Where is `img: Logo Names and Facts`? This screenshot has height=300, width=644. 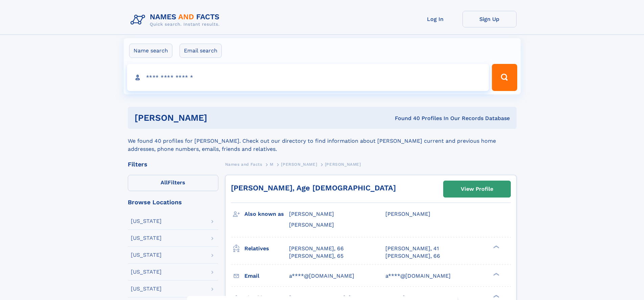 img: Logo Names and Facts is located at coordinates (176, 20).